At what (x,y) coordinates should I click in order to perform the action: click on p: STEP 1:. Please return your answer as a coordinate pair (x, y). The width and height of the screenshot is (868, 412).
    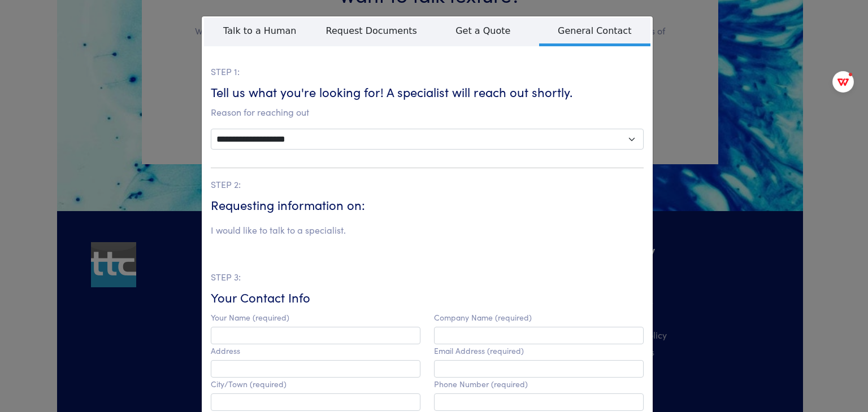
    Looking at the image, I should click on (427, 72).